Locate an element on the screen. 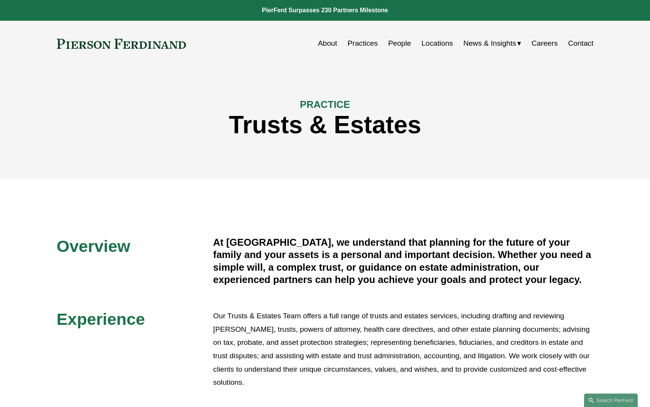 The height and width of the screenshot is (407, 650). a: About is located at coordinates (328, 43).